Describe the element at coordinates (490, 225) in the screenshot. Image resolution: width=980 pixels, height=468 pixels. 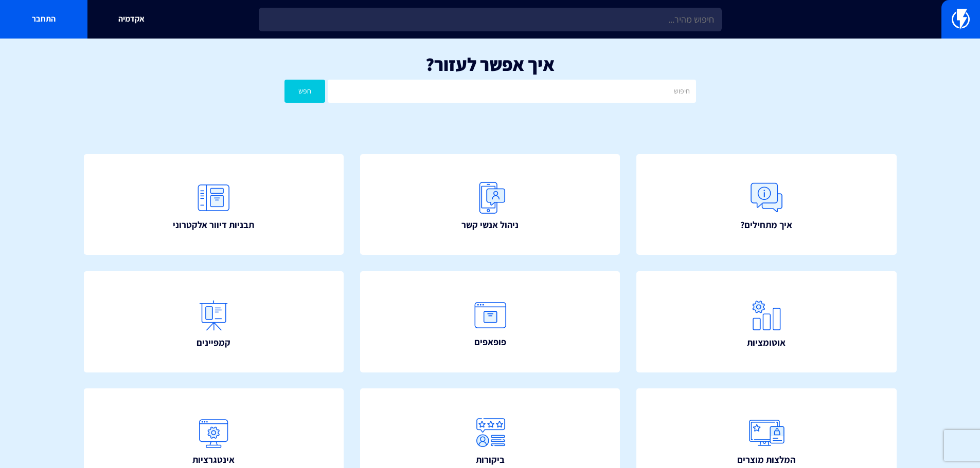
I see `span: ניהול אנשי קשר` at that location.